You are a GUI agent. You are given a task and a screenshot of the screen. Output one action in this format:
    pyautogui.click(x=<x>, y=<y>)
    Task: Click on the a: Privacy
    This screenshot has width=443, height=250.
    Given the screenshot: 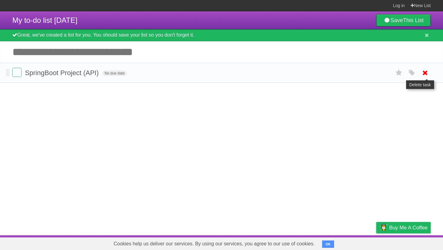 What is the action you would take?
    pyautogui.click(x=376, y=242)
    